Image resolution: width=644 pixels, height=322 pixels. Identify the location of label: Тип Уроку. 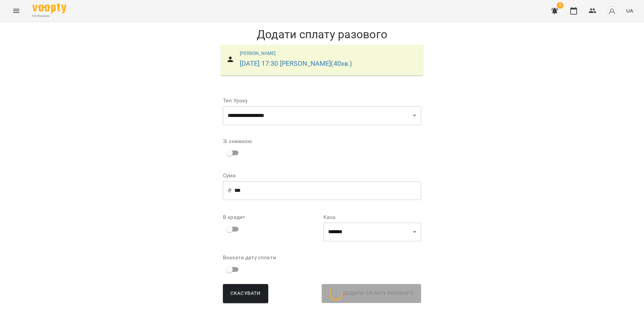
(322, 101).